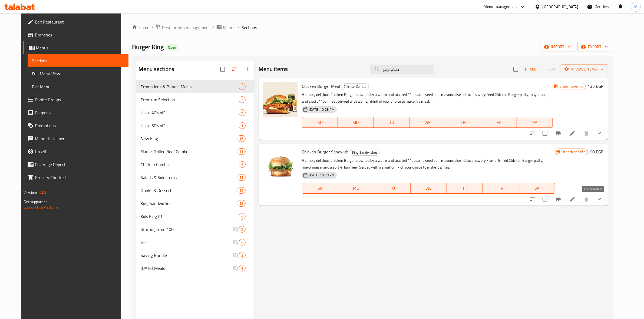 The width and height of the screenshot is (644, 319). Describe the element at coordinates (533, 199) in the screenshot. I see `button: sort-choices` at that location.